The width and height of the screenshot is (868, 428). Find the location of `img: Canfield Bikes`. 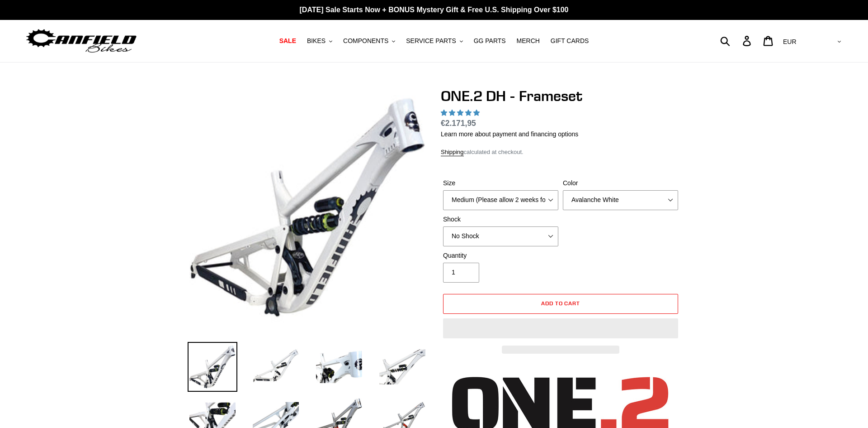

img: Canfield Bikes is located at coordinates (81, 41).